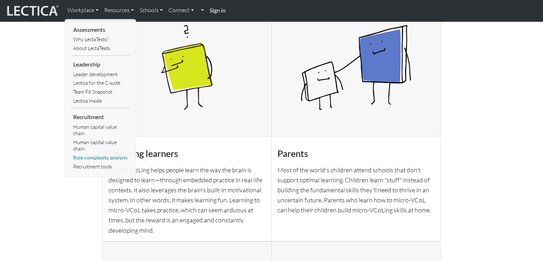 The width and height of the screenshot is (543, 261). Describe the element at coordinates (187, 67) in the screenshot. I see `img: Cartoon of an individual` at that location.